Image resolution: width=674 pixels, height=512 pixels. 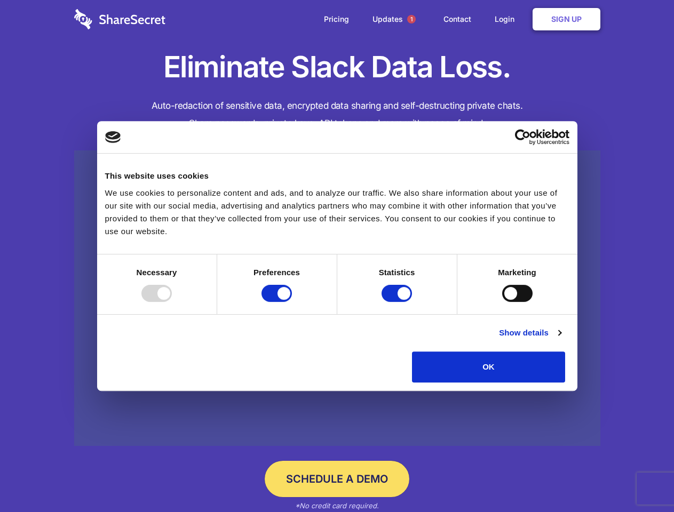 I want to click on img: logo-wordmark-white-trans-d4663122ce5f474addd5e946df7df03e33cb6a1c49d2221995e7729f52c070b2.svg, so click(x=119, y=19).